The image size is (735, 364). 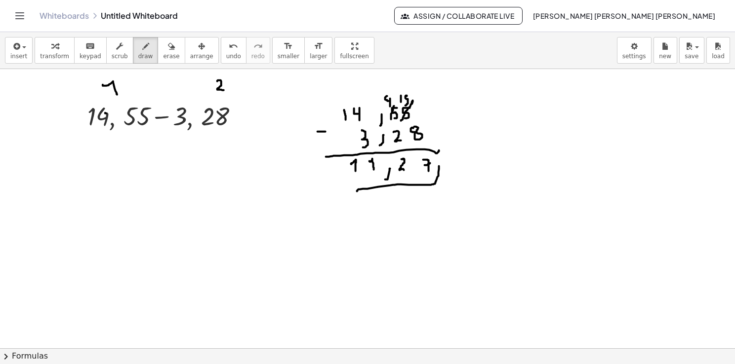 What do you see at coordinates (354, 56) in the screenshot?
I see `span: fullscreen` at bounding box center [354, 56].